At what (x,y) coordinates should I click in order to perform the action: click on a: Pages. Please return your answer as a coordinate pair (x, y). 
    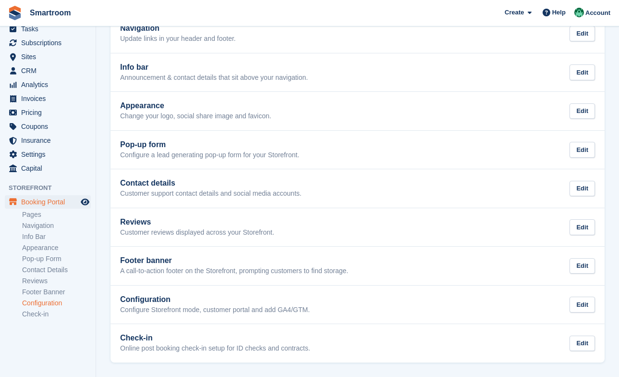
    Looking at the image, I should click on (56, 214).